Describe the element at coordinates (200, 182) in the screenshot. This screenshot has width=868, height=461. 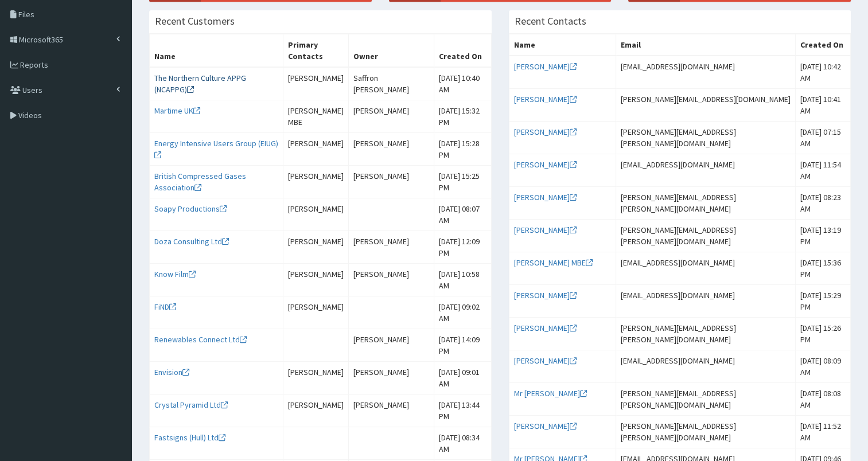
I see `a: British Compressed Gases Association` at that location.